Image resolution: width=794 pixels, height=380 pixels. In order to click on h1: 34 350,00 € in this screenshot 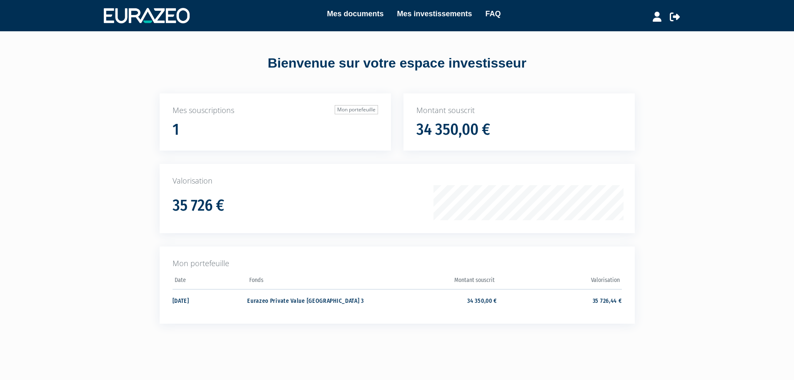, I will do `click(453, 130)`.